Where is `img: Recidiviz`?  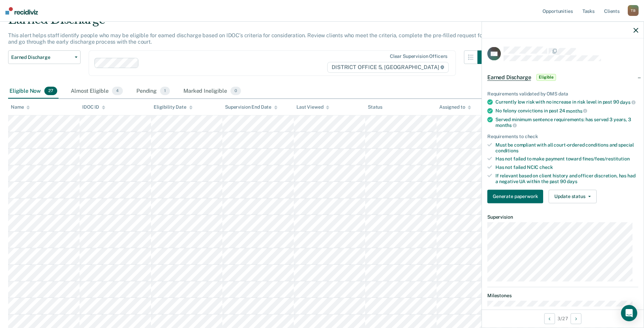 img: Recidiviz is located at coordinates (22, 11).